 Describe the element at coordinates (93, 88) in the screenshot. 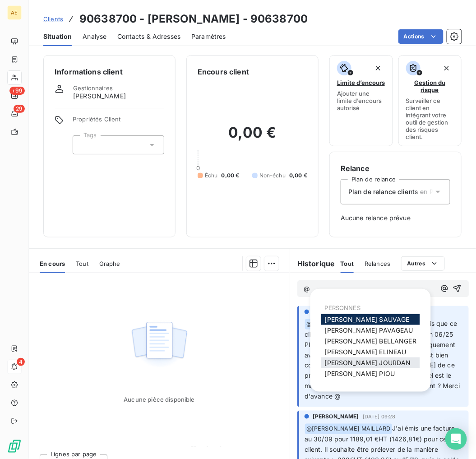

I see `span: Gestionnaires` at that location.